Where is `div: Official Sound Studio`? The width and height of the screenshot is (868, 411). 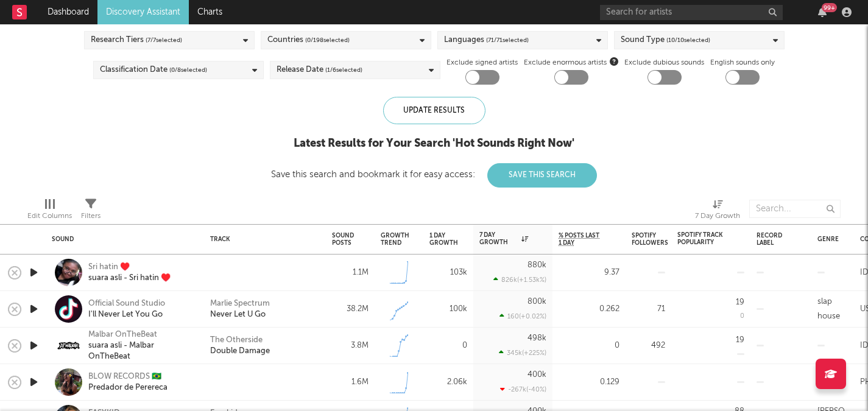
div: Official Sound Studio is located at coordinates (127, 304).